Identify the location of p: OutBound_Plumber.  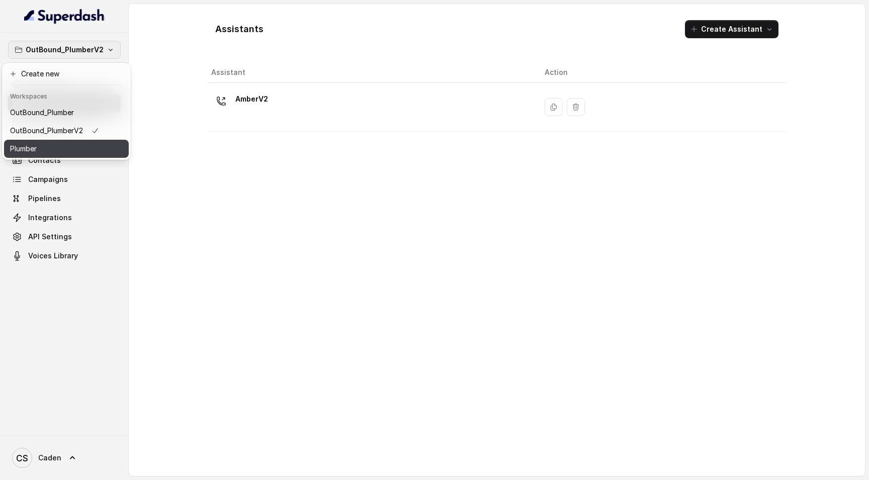
(42, 113).